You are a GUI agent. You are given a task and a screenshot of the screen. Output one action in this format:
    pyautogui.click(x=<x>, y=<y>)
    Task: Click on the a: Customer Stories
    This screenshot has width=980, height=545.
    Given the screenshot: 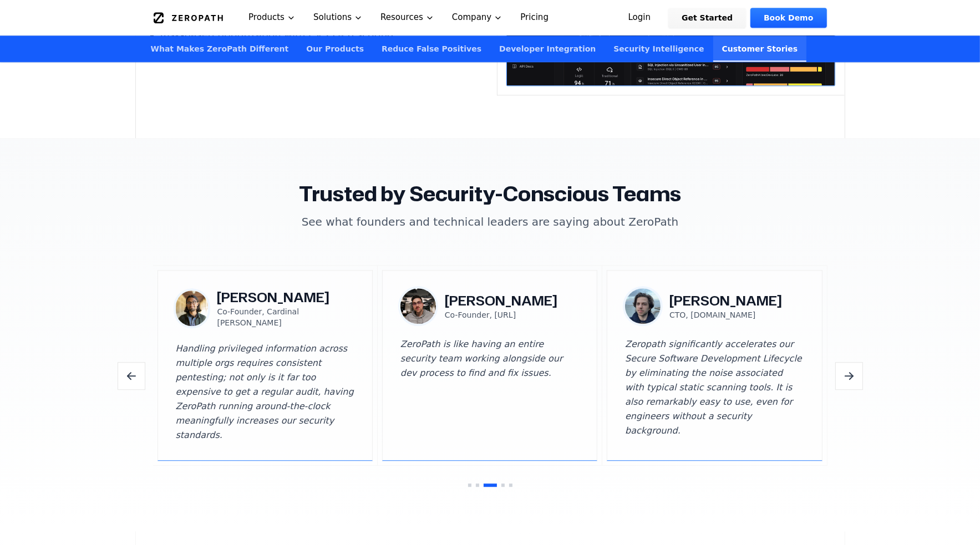 What is the action you would take?
    pyautogui.click(x=760, y=48)
    